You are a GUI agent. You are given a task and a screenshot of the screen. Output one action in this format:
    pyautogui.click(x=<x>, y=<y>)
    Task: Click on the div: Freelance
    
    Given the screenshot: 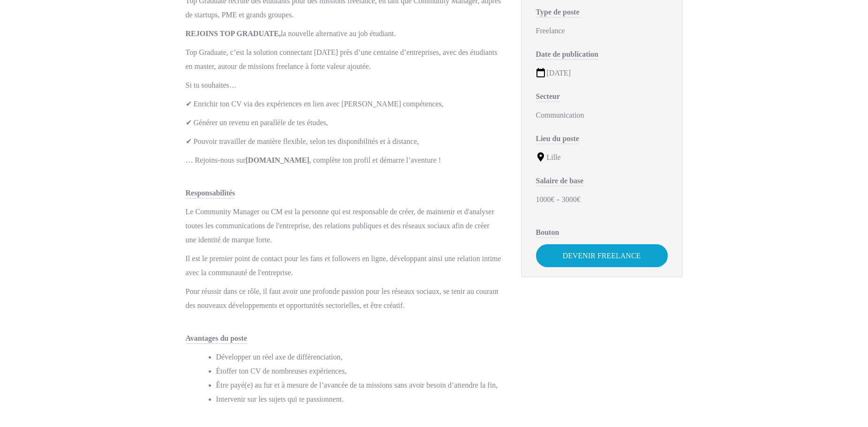 What is the action you would take?
    pyautogui.click(x=602, y=31)
    